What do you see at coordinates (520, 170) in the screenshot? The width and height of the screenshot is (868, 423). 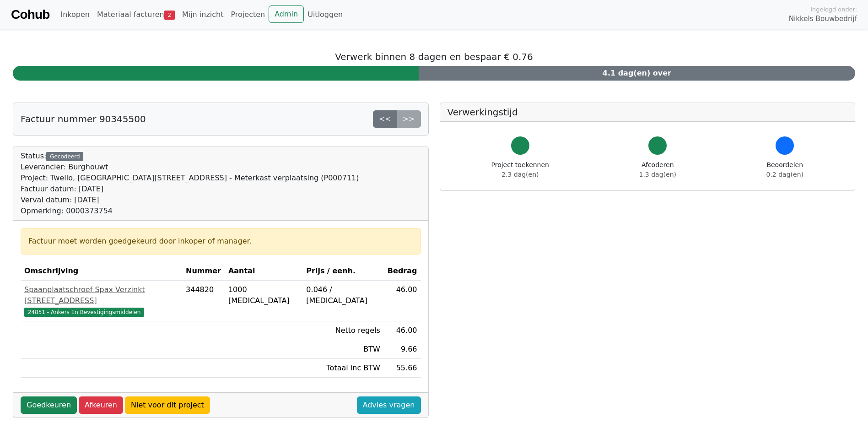 I see `div: Project toekennen` at bounding box center [520, 170].